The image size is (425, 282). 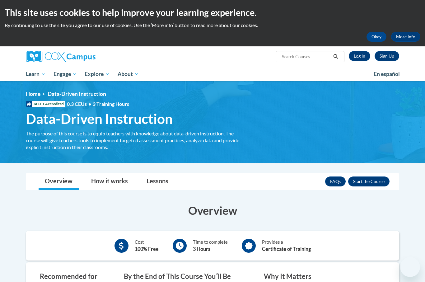 I want to click on h3: Why It Matters, so click(x=324, y=276).